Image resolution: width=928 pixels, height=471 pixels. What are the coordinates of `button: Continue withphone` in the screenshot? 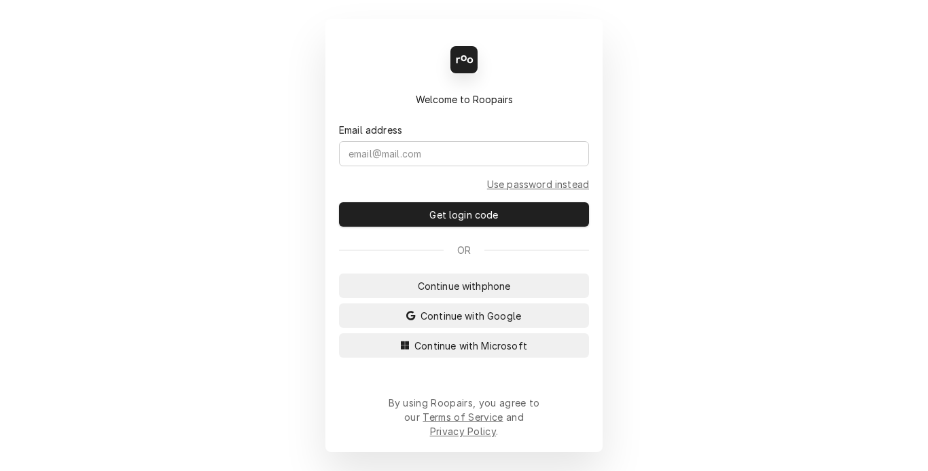 It's located at (464, 286).